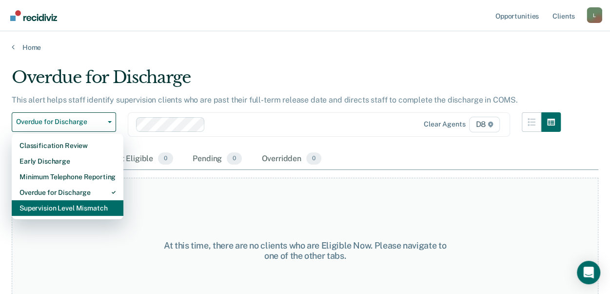  Describe the element at coordinates (291, 159) in the screenshot. I see `div: Overridden0` at that location.